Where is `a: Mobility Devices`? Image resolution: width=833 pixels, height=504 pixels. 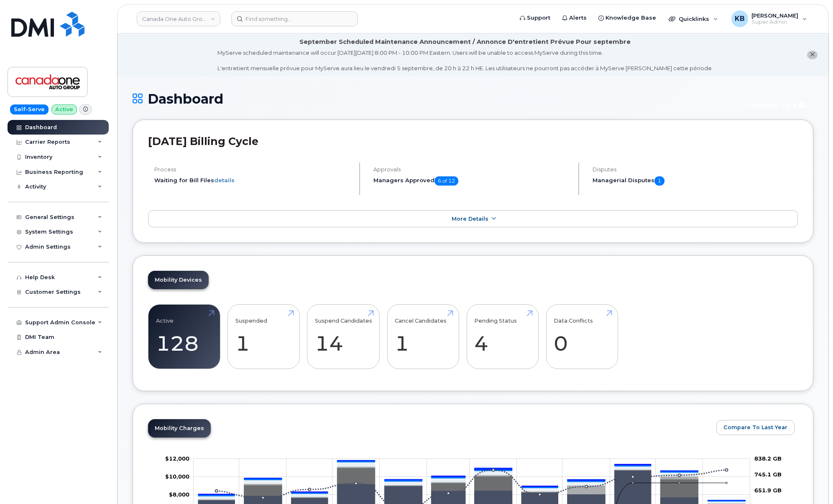 a: Mobility Devices is located at coordinates (178, 280).